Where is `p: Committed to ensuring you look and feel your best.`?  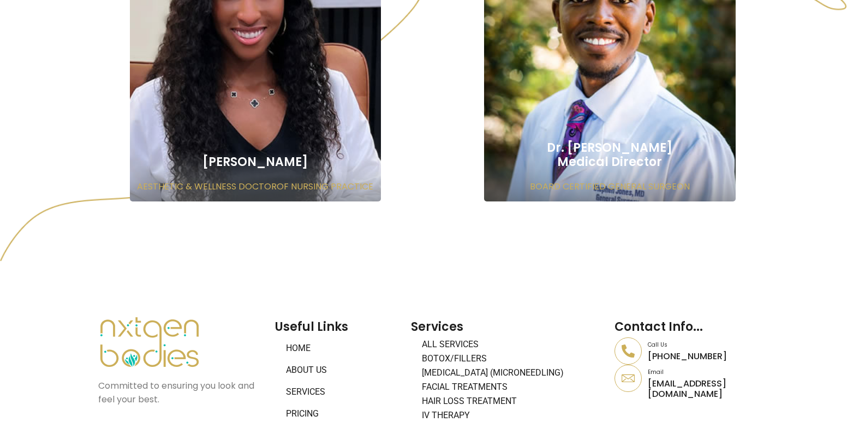
p: Committed to ensuring you look and feel your best. is located at coordinates (181, 393).